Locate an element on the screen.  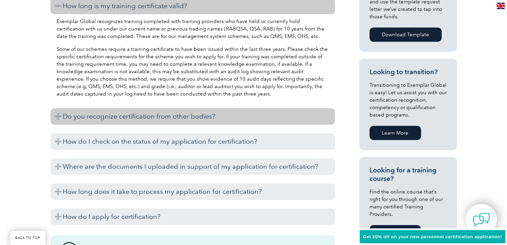
a: BACK TO TOP is located at coordinates (28, 238).